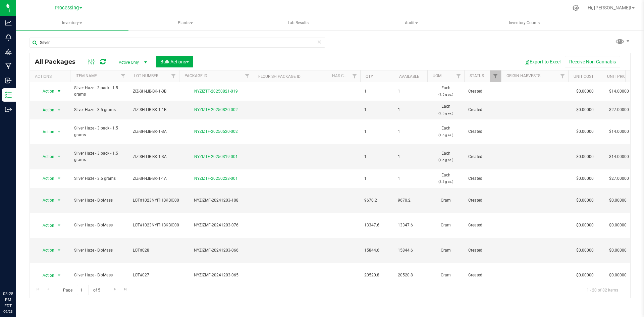 The height and width of the screenshot is (317, 644). I want to click on span: Silver Haze - 3.5 grams, so click(99, 110).